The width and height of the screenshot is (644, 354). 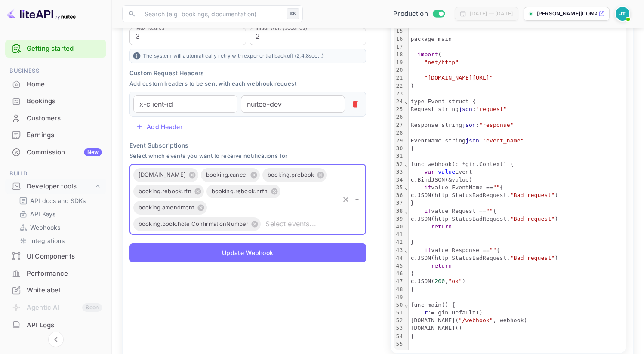 I want to click on span: booking.rebook.nrfn, so click(x=240, y=191).